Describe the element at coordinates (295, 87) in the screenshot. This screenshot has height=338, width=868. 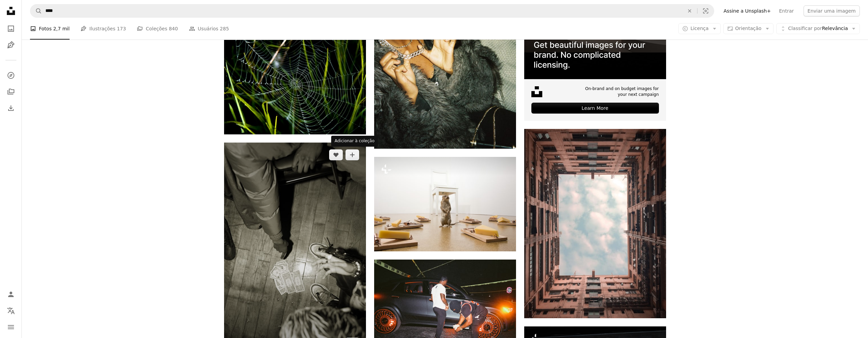
I see `img: teia de aranha na fotografia de perto` at that location.